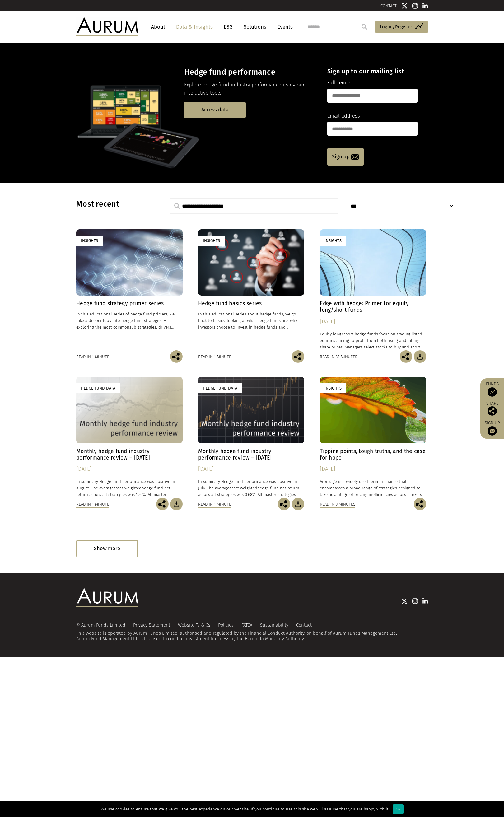 The width and height of the screenshot is (504, 817). Describe the element at coordinates (129, 488) in the screenshot. I see `p: In summary Hedge fund performance was positive in August. The average hedge fund net return acros...` at that location.